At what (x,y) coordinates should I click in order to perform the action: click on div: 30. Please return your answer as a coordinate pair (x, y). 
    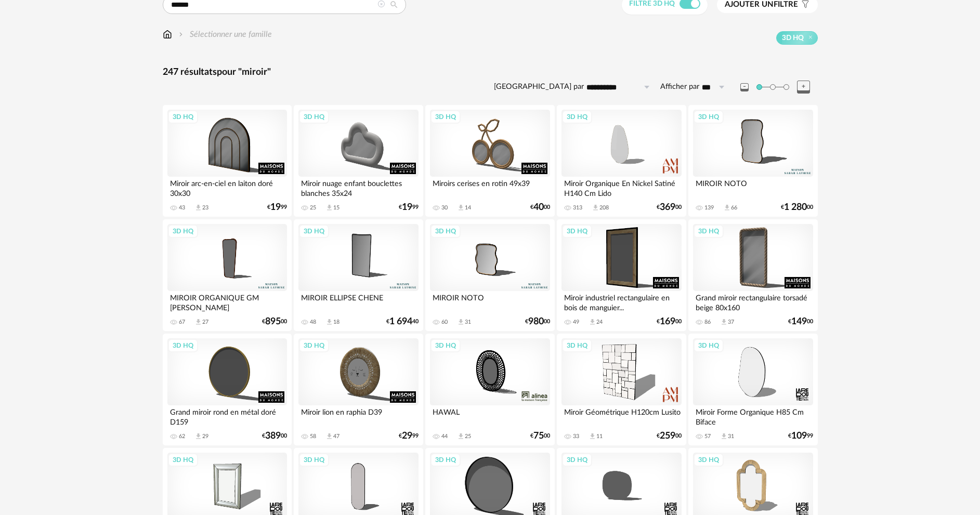
    Looking at the image, I should click on (444, 208).